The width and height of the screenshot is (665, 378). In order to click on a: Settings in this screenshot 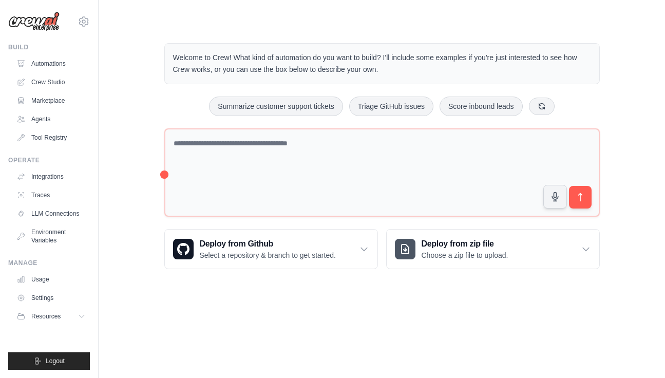, I will do `click(51, 298)`.